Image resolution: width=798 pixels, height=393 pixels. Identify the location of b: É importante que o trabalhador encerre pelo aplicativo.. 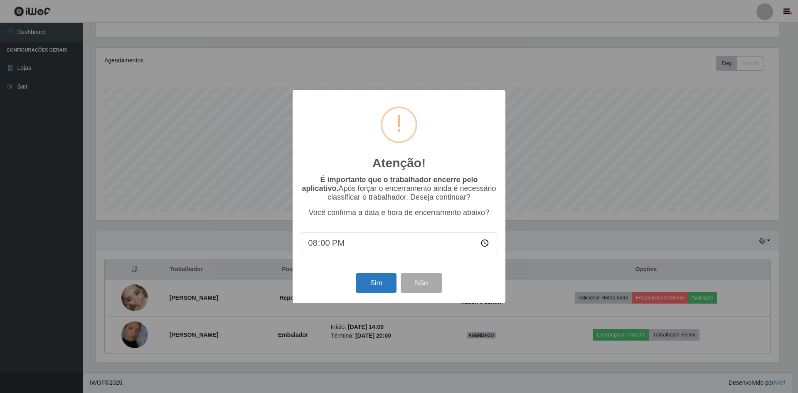
(389, 184).